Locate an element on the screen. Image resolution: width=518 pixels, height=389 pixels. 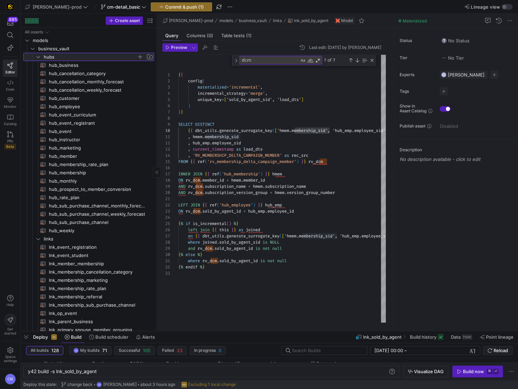
span: rec_src is located at coordinates (300, 155).